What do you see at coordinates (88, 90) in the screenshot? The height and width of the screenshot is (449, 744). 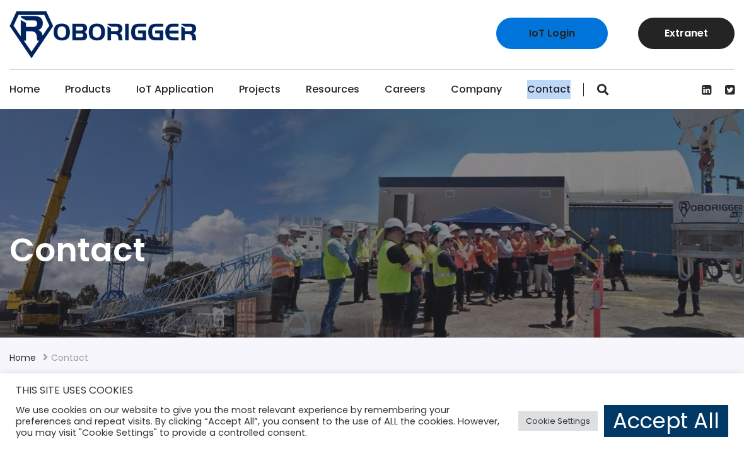 I see `a: Products` at bounding box center [88, 90].